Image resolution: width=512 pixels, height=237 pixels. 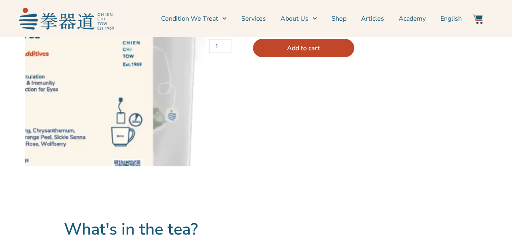 What do you see at coordinates (194, 19) in the screenshot?
I see `a: Condition We Treat` at bounding box center [194, 19].